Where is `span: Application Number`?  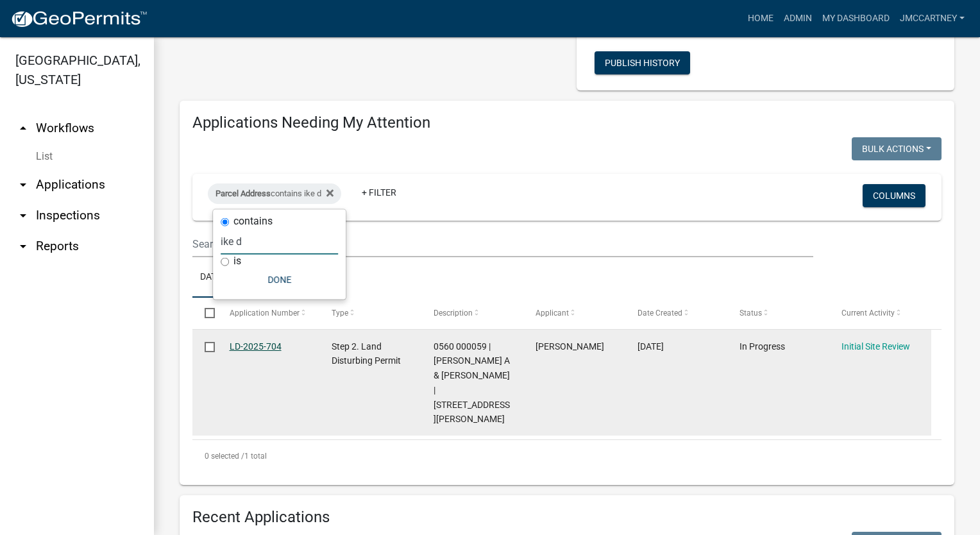 span: Application Number is located at coordinates (264, 313).